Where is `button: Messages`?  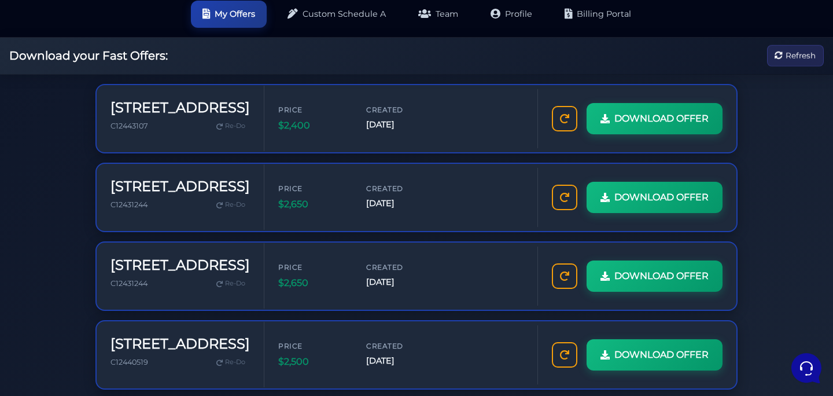
button: Messages is located at coordinates (116, 303).